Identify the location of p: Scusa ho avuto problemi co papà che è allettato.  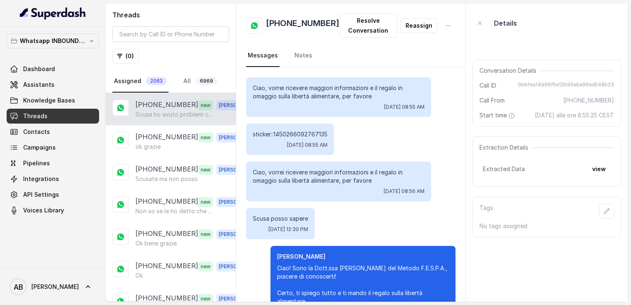
(175, 114).